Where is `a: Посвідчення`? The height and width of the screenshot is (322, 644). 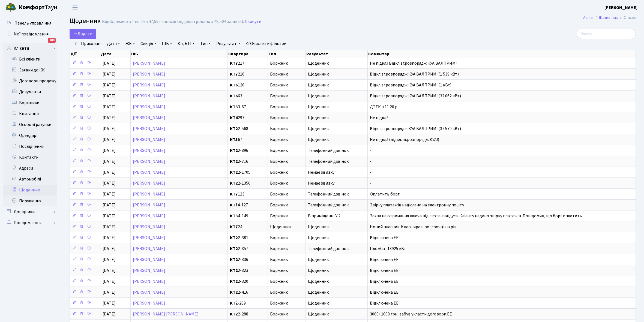 a: Посвідчення is located at coordinates (30, 146).